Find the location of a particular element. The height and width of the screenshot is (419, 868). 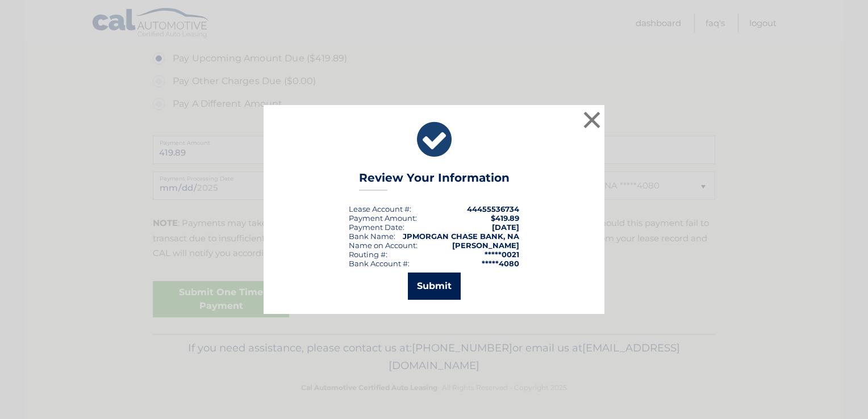

div: Lease Account #: is located at coordinates (380, 209).